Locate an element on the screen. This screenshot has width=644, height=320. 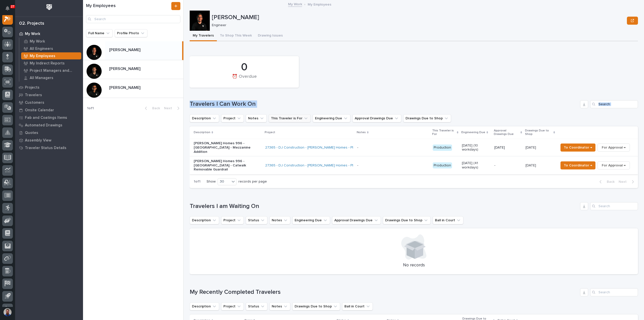
button: Full Name is located at coordinates (99, 33).